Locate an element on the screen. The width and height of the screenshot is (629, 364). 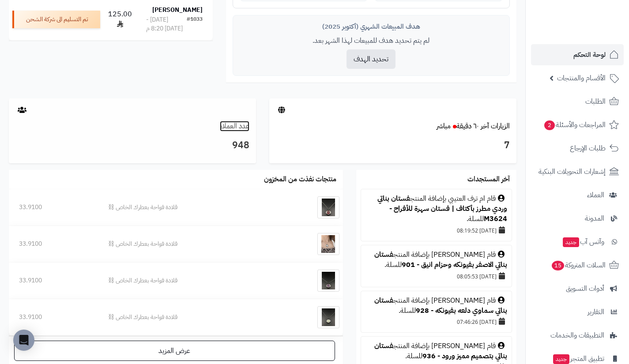
span: العملاء is located at coordinates (596, 195).